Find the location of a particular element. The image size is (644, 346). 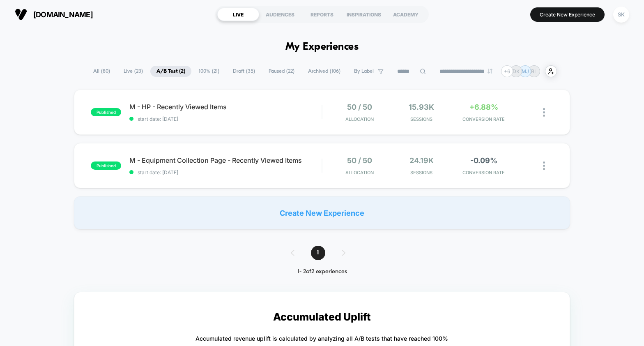

p: DK is located at coordinates (516, 71).